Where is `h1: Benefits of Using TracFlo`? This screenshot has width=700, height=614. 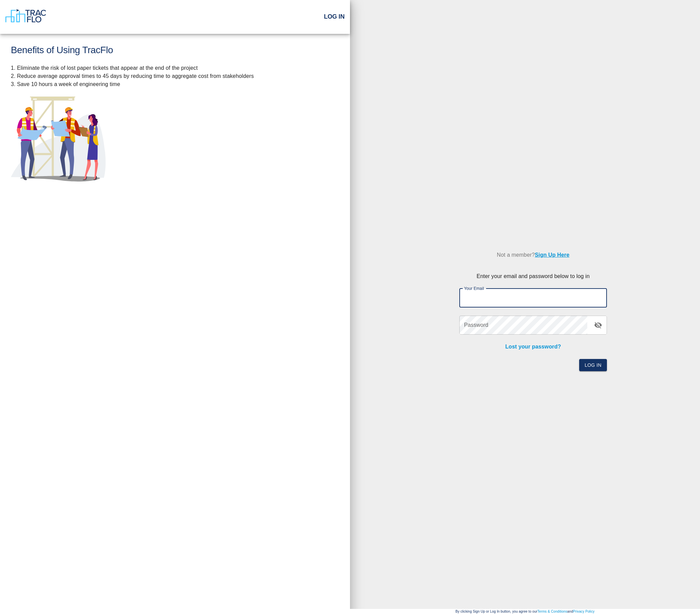 h1: Benefits of Using TracFlo is located at coordinates (175, 50).